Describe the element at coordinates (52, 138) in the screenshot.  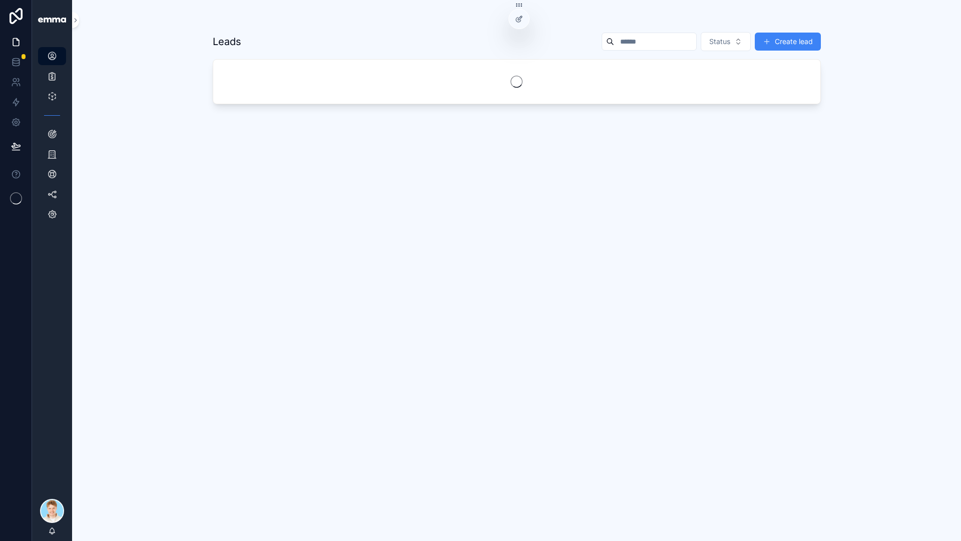
I see `div: scrollable content` at that location.